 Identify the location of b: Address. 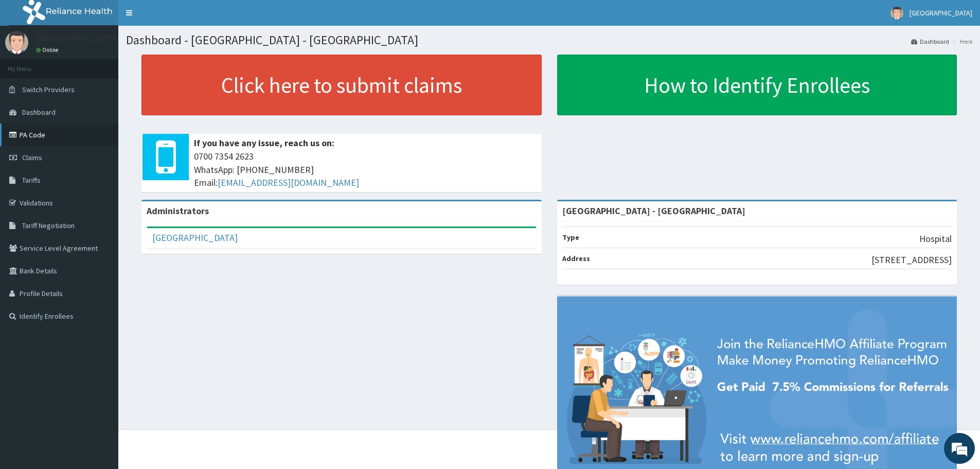
(577, 258).